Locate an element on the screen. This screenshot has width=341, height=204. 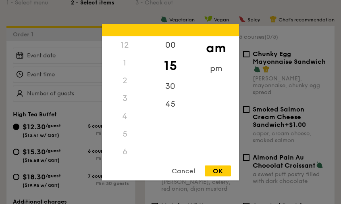
div: 15 is located at coordinates (170, 65).